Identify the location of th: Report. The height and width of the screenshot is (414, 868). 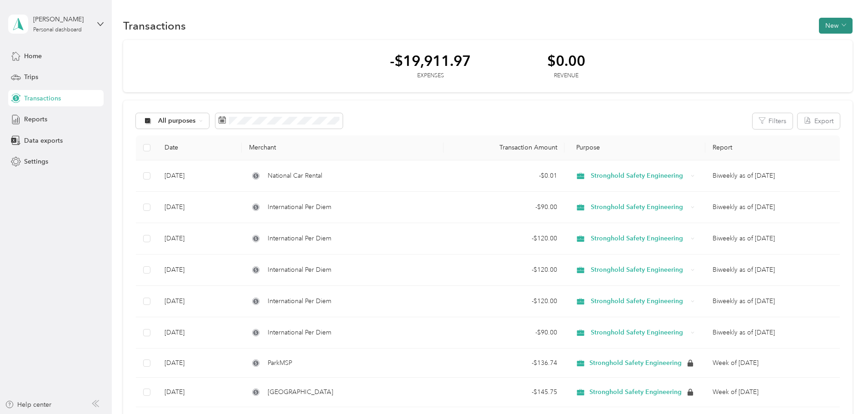
(772, 148).